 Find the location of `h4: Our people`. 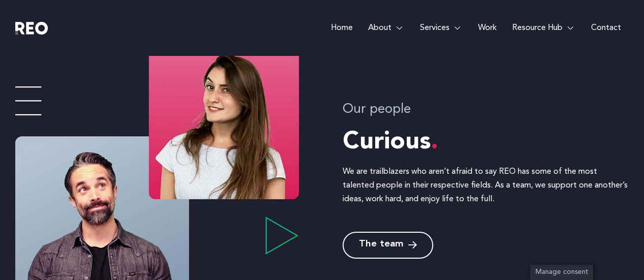

h4: Our people is located at coordinates (485, 110).